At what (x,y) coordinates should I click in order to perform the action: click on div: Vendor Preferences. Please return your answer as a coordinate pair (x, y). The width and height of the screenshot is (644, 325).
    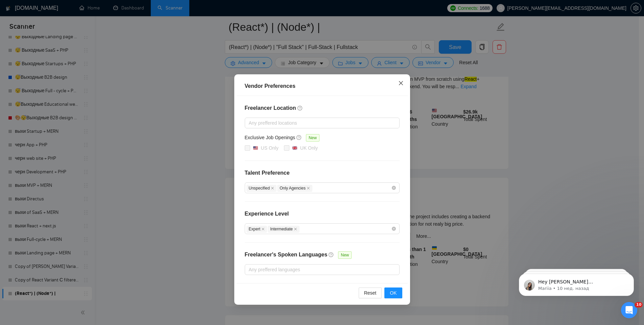
    Looking at the image, I should click on (323, 86).